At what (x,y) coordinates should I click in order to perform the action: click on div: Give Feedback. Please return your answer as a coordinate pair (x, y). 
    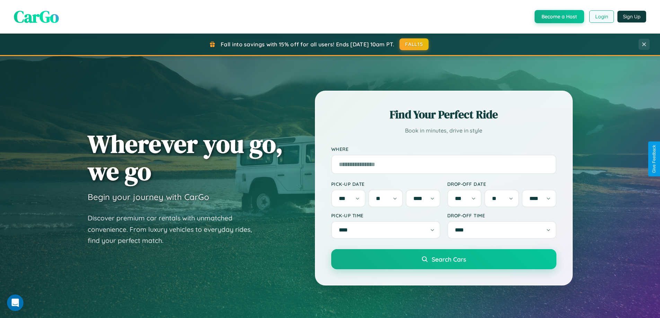
    Looking at the image, I should click on (654, 159).